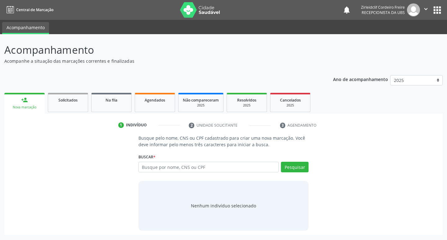  I want to click on img: img, so click(414, 10).